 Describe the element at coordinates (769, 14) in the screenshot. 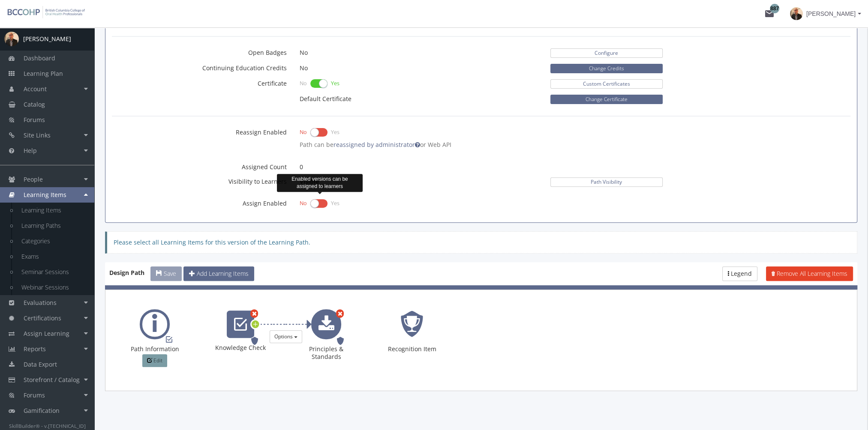

I see `mat-icon: mail` at that location.